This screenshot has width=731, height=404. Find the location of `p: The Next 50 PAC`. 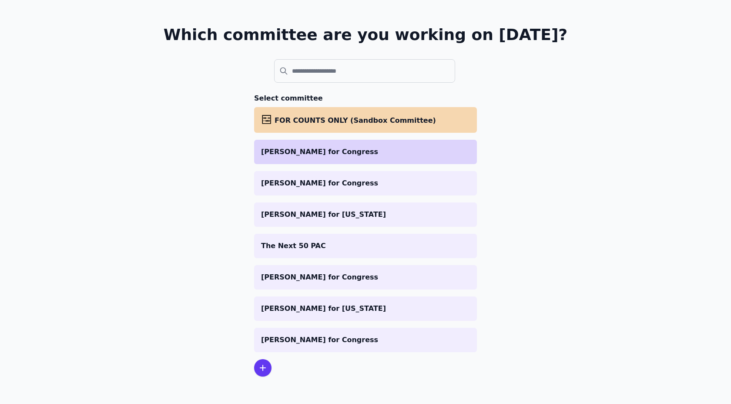

p: The Next 50 PAC is located at coordinates (365, 246).